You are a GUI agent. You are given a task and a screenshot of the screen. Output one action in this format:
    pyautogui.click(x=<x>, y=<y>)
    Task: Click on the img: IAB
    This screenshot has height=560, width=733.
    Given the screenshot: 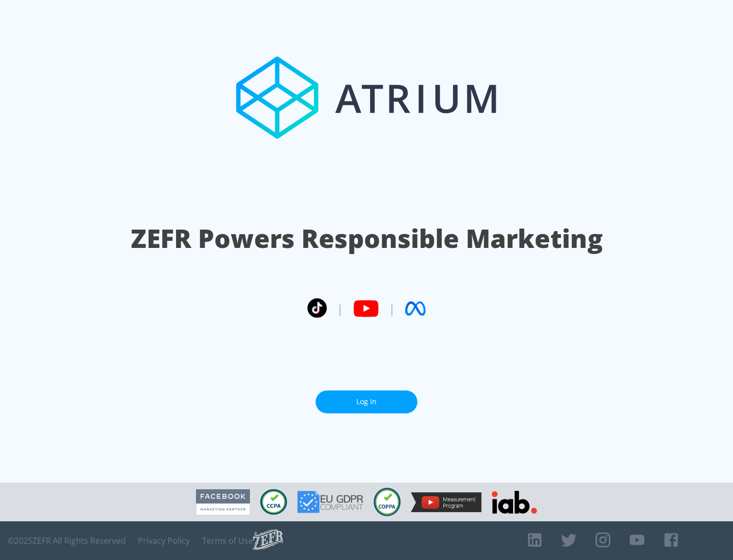 What is the action you would take?
    pyautogui.click(x=514, y=502)
    